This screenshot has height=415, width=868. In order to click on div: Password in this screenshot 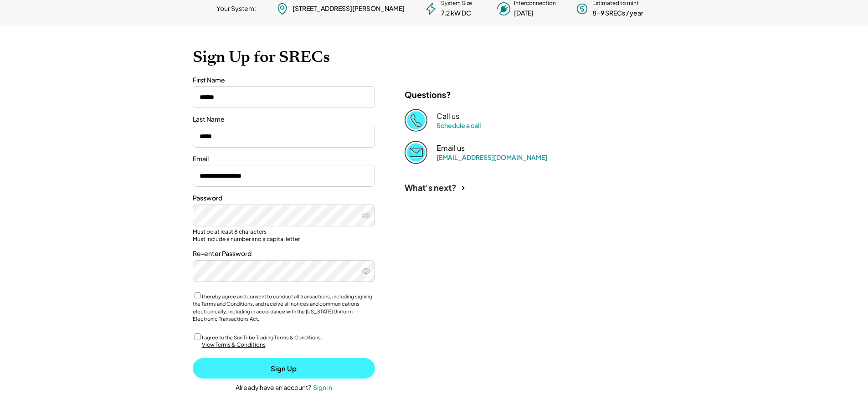, I will do `click(284, 198)`.